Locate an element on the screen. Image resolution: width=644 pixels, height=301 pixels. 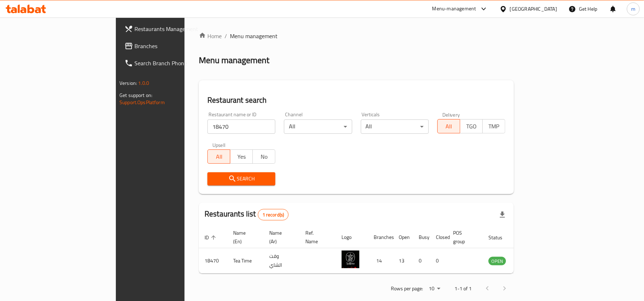
span: Ref. Name is located at coordinates (316, 238).